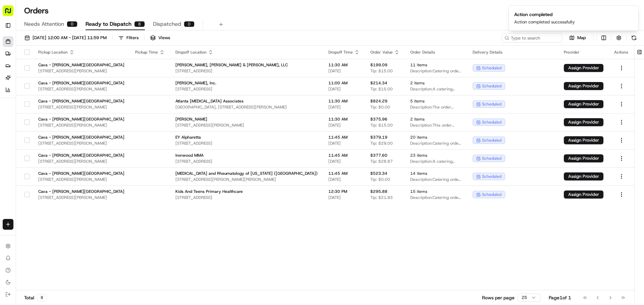 The height and width of the screenshot is (305, 644). Describe the element at coordinates (247, 156) in the screenshot. I see `span: Ironwood MMA` at that location.